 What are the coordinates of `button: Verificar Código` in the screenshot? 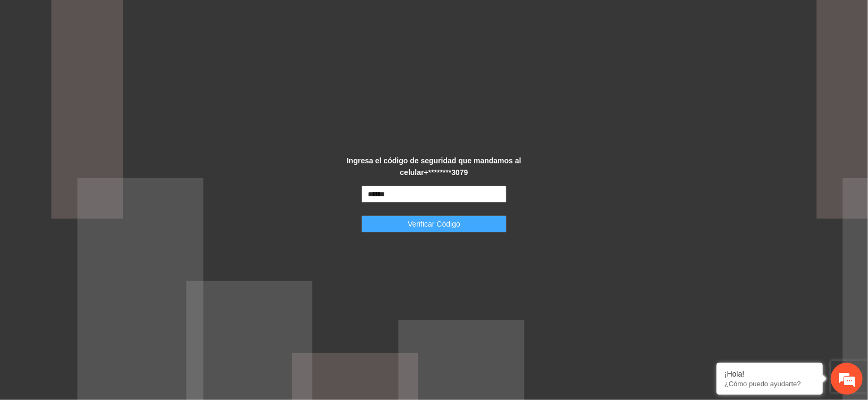 It's located at (434, 224).